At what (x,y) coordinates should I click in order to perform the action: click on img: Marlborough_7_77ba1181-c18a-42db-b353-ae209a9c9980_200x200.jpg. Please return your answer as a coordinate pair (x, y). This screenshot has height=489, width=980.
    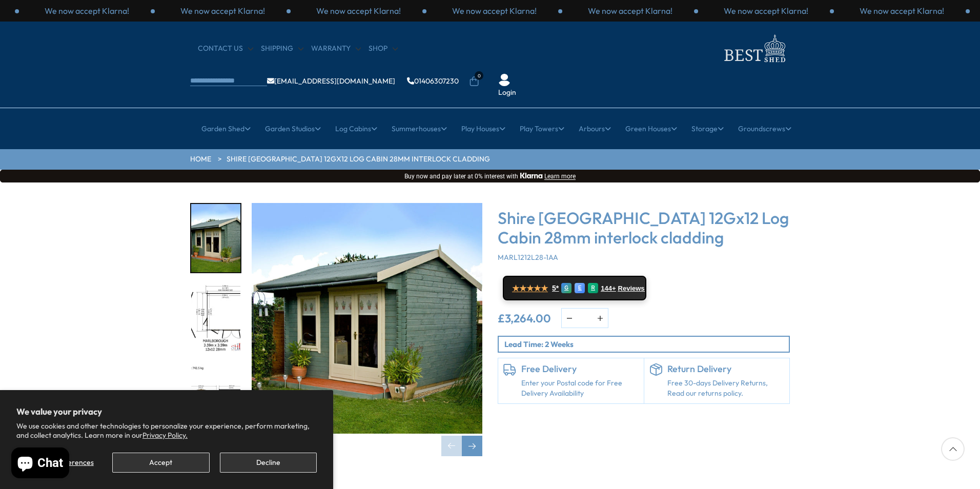
    Looking at the image, I should click on (216, 237).